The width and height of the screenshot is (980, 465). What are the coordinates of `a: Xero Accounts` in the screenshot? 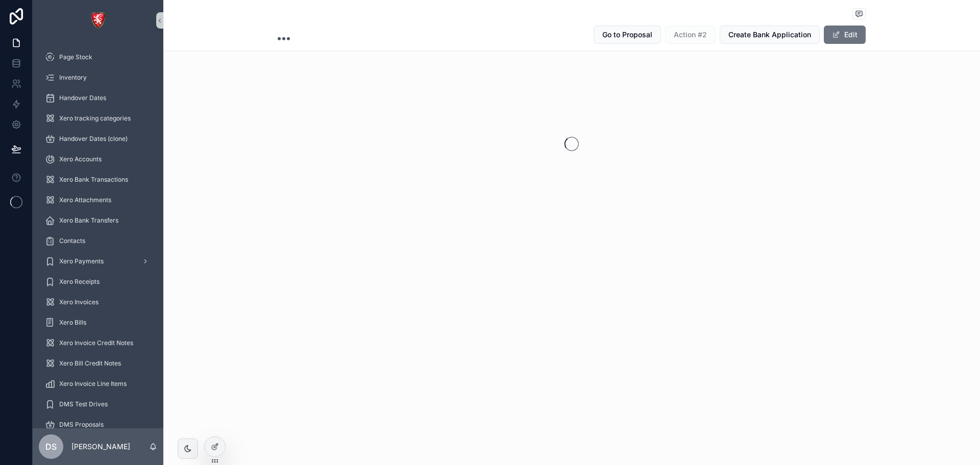 It's located at (98, 159).